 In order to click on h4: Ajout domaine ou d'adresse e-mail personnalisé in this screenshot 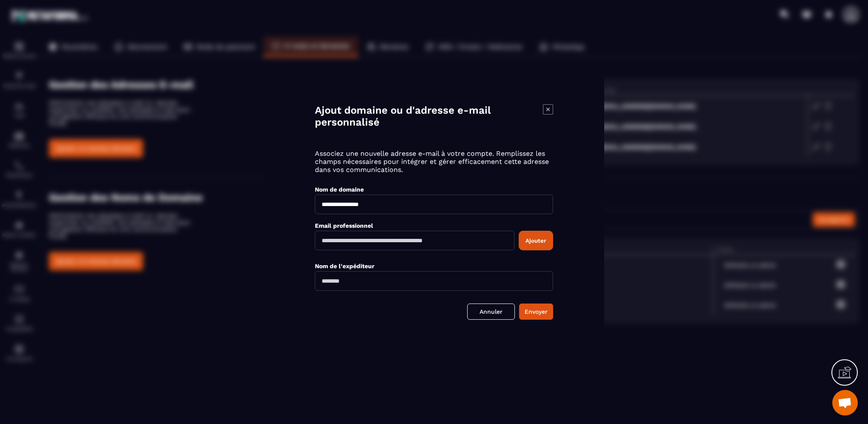, I will do `click(429, 116)`.